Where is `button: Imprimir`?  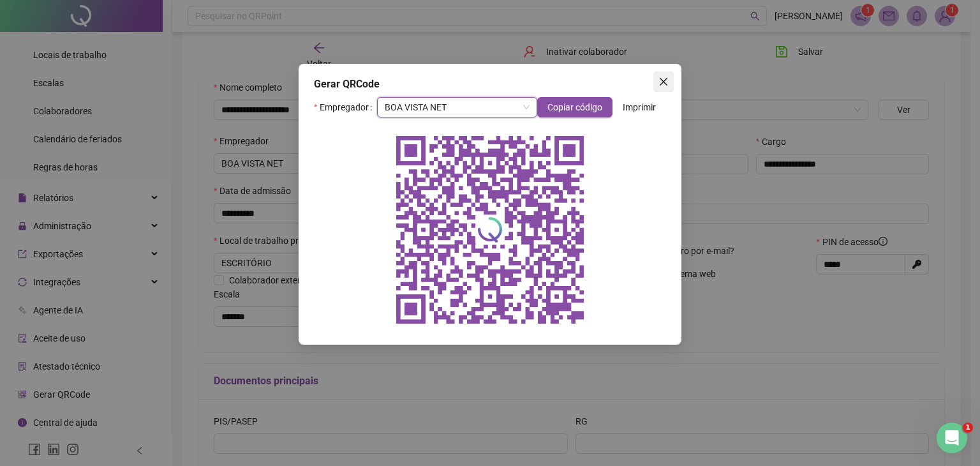 button: Imprimir is located at coordinates (639, 107).